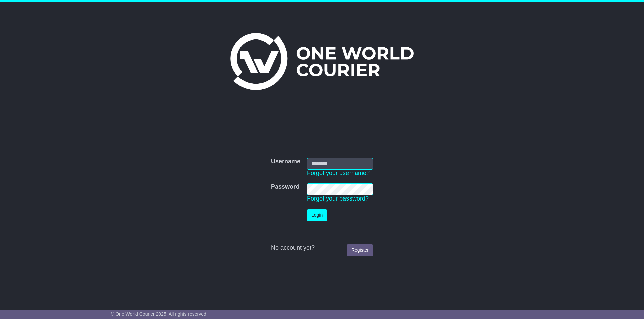 This screenshot has width=644, height=319. Describe the element at coordinates (285, 162) in the screenshot. I see `label: Username` at that location.